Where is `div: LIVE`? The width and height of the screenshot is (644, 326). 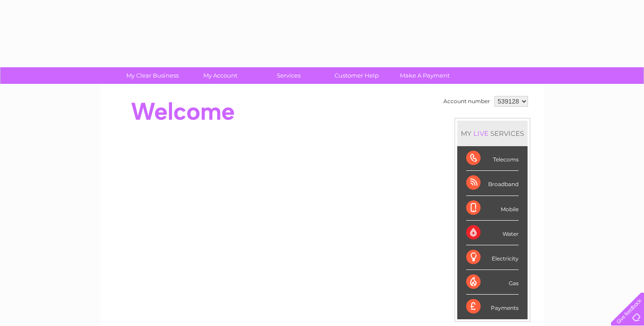 div: LIVE is located at coordinates (481, 133).